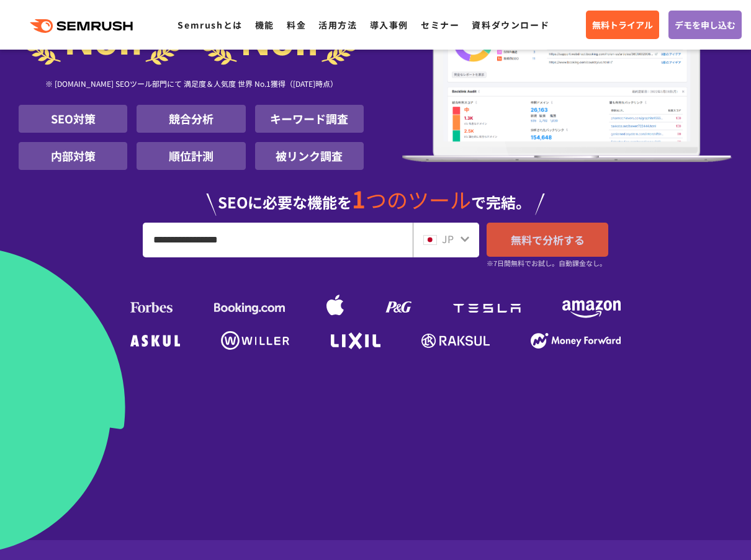  I want to click on li: キーワード調査, so click(309, 118).